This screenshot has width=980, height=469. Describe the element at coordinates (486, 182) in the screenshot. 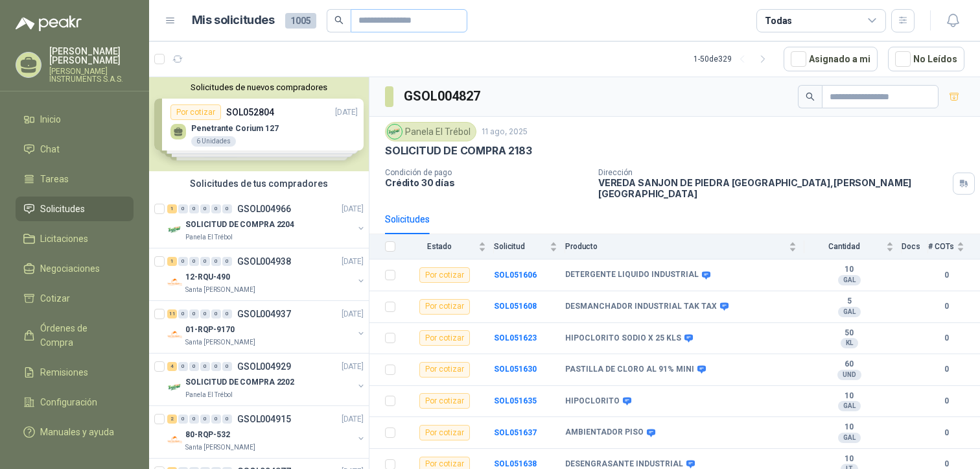

I see `p: Crédito 30 días` at that location.